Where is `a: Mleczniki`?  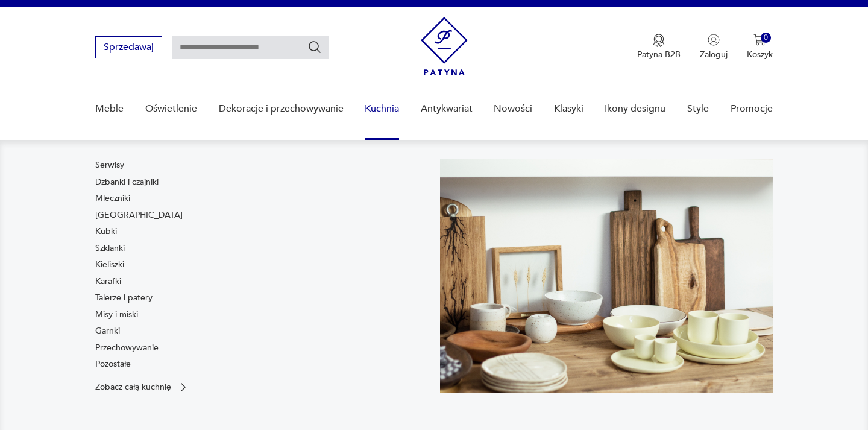
a: Mleczniki is located at coordinates (113, 199).